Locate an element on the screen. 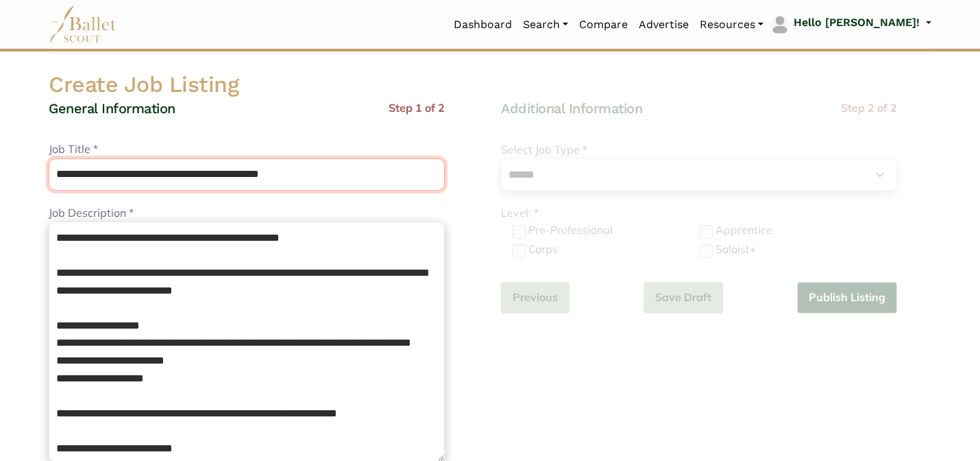 The height and width of the screenshot is (461, 980). a: Dashboard is located at coordinates (483, 25).